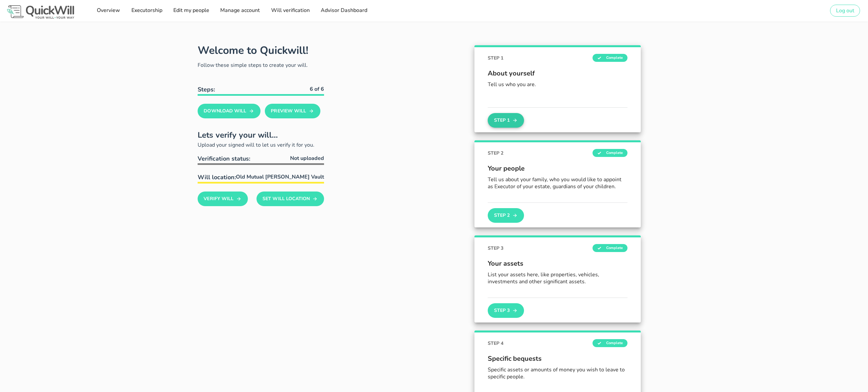 Image resolution: width=868 pixels, height=392 pixels. Describe the element at coordinates (558, 373) in the screenshot. I see `p: Specific assets or amounts of money you wish to leave to specific people.` at that location.